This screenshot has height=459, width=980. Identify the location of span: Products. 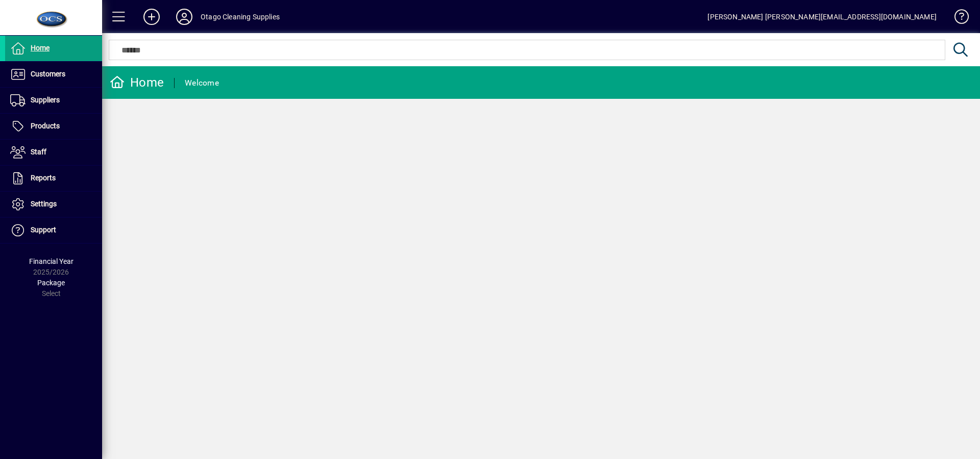
(45, 126).